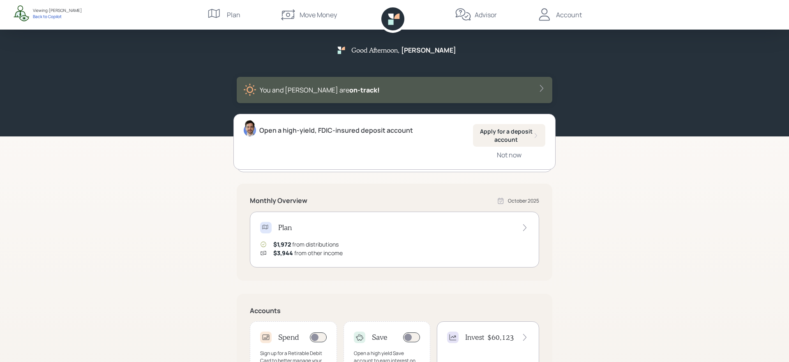 The height and width of the screenshot is (362, 789). I want to click on div: Advisor, so click(486, 15).